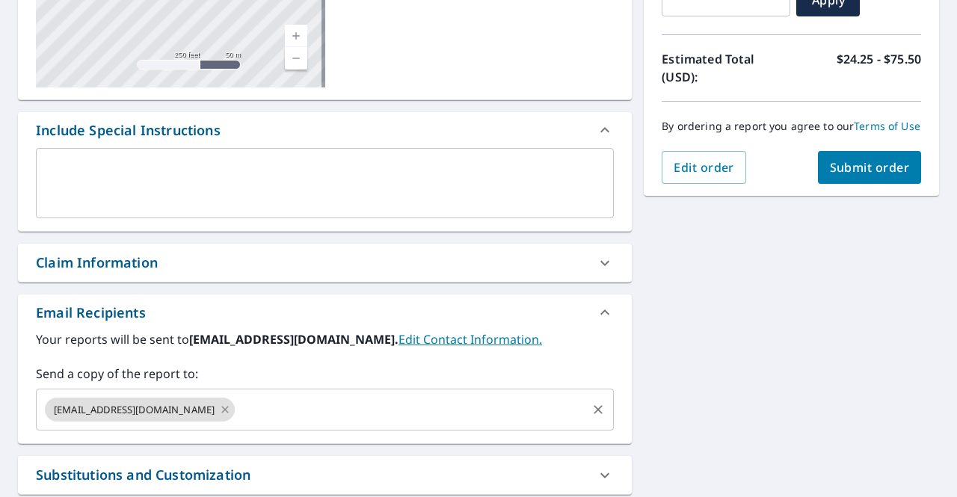  What do you see at coordinates (296, 36) in the screenshot?
I see `a: Current Level 17, Zoom In` at bounding box center [296, 36].